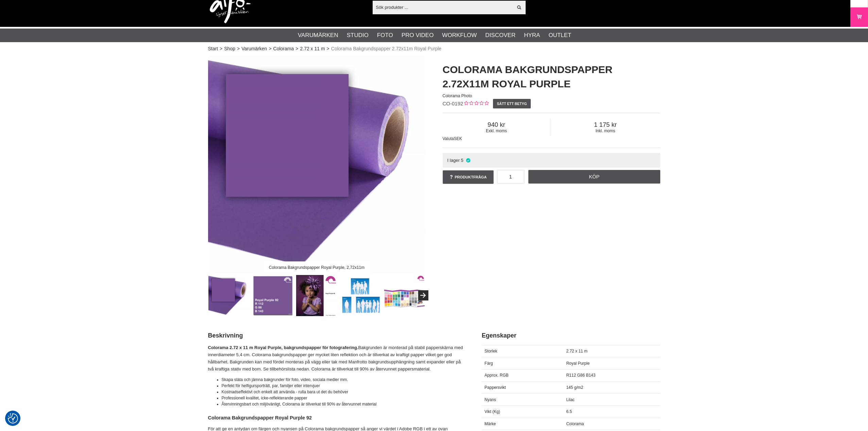 This screenshot has width=868, height=431. What do you see at coordinates (459, 35) in the screenshot?
I see `a: Workflow` at bounding box center [459, 35].